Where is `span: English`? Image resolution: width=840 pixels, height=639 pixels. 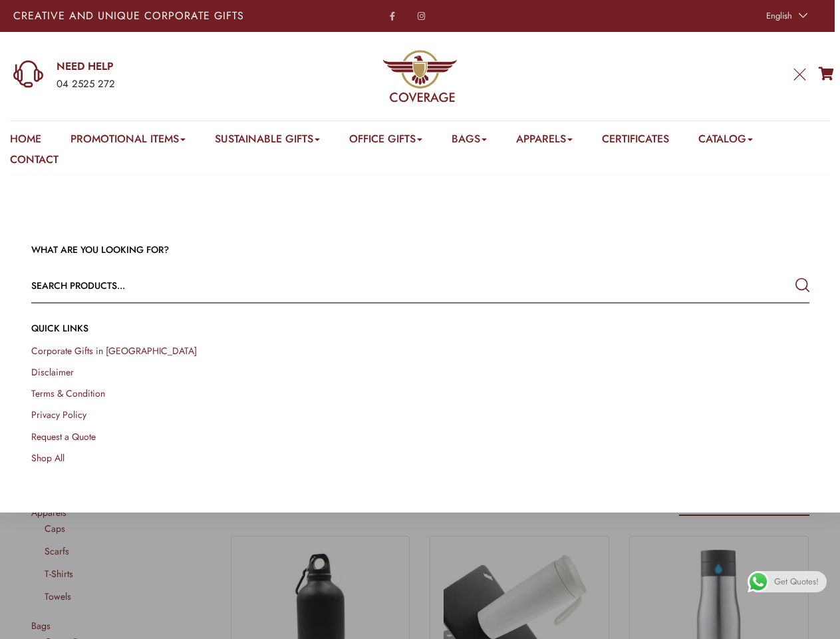
span: English is located at coordinates (779, 15).